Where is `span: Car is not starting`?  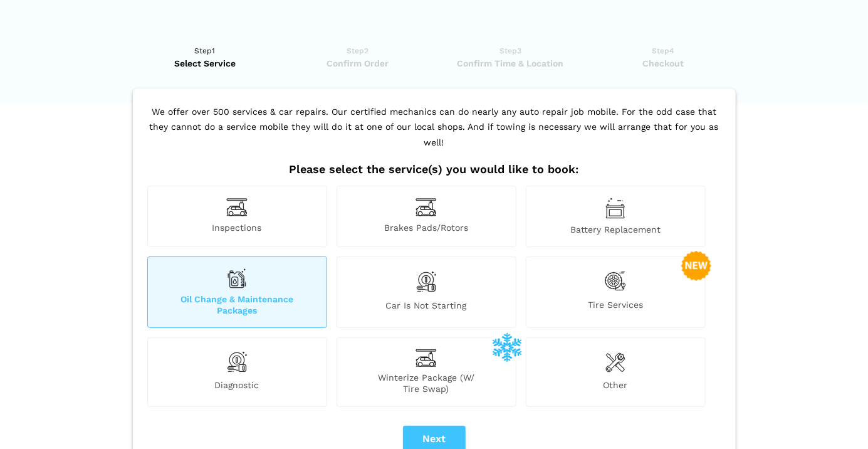 span: Car is not starting is located at coordinates (426, 308).